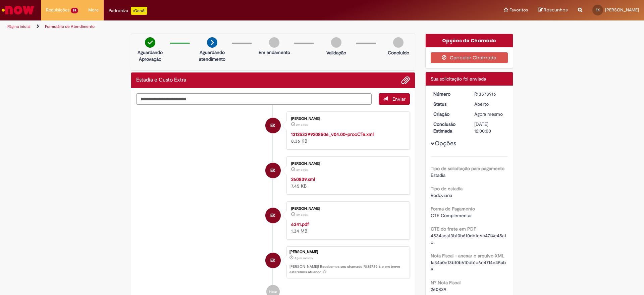 The width and height of the screenshot is (644, 295). What do you see at coordinates (212, 56) in the screenshot?
I see `p: Aguardando atendimento` at bounding box center [212, 56].